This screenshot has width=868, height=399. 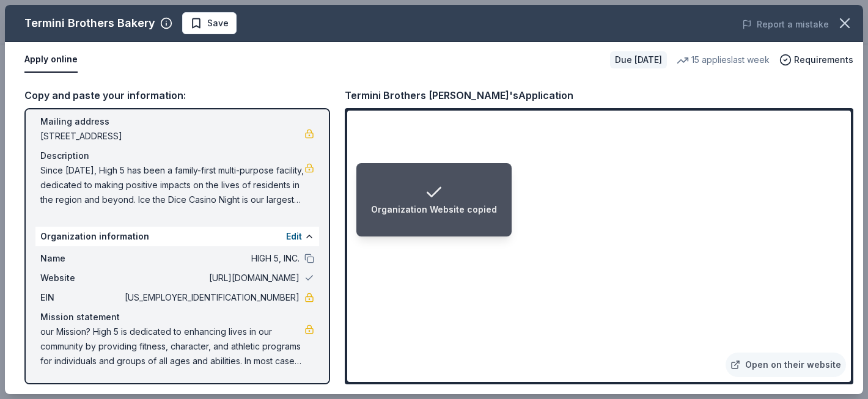 What do you see at coordinates (177, 237) in the screenshot?
I see `div: Organization information` at bounding box center [177, 237].